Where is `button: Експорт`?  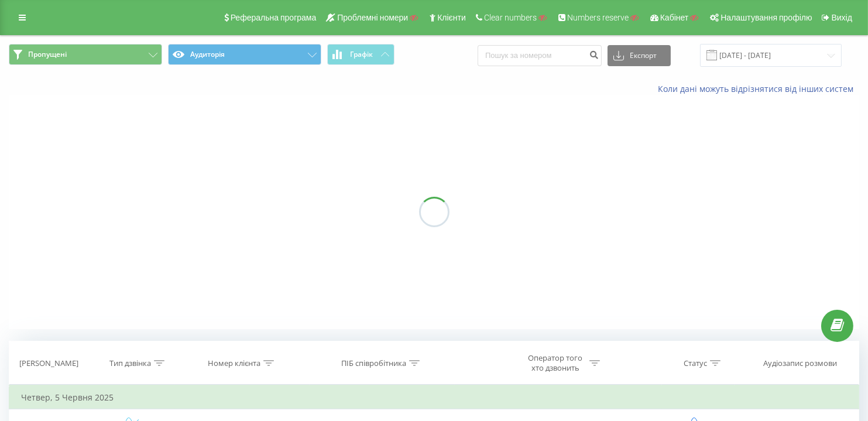
button: Експорт is located at coordinates (640, 56).